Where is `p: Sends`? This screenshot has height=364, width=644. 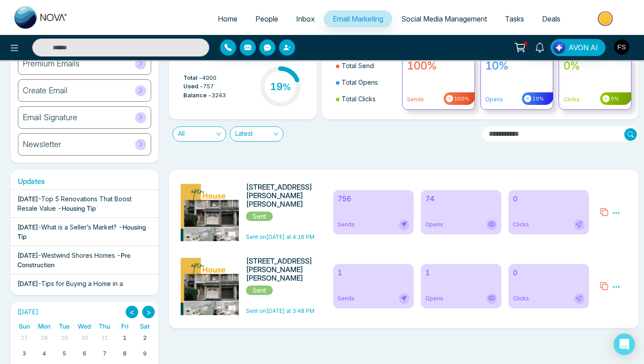 p: Sends is located at coordinates (439, 100).